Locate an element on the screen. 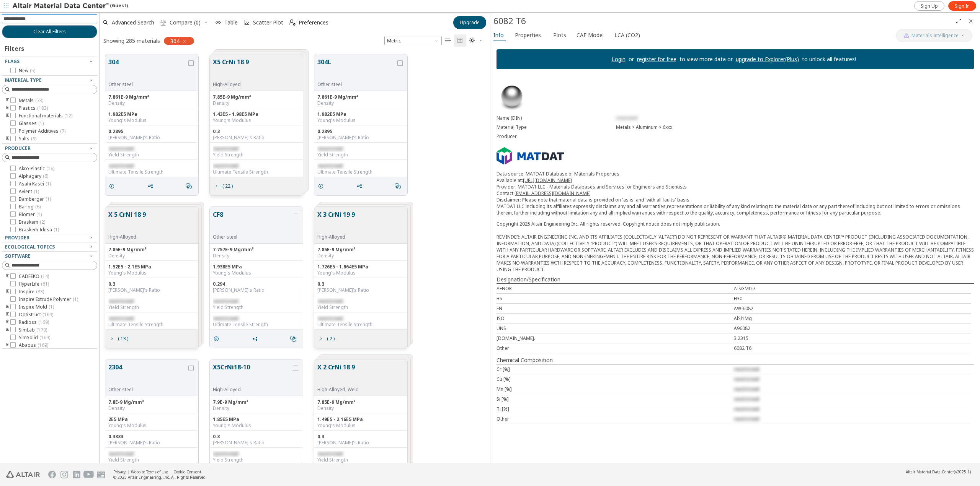 Image resolution: width=980 pixels, height=486 pixels. div: 1.43E5 - 1.98E5 MPa is located at coordinates (256, 114).